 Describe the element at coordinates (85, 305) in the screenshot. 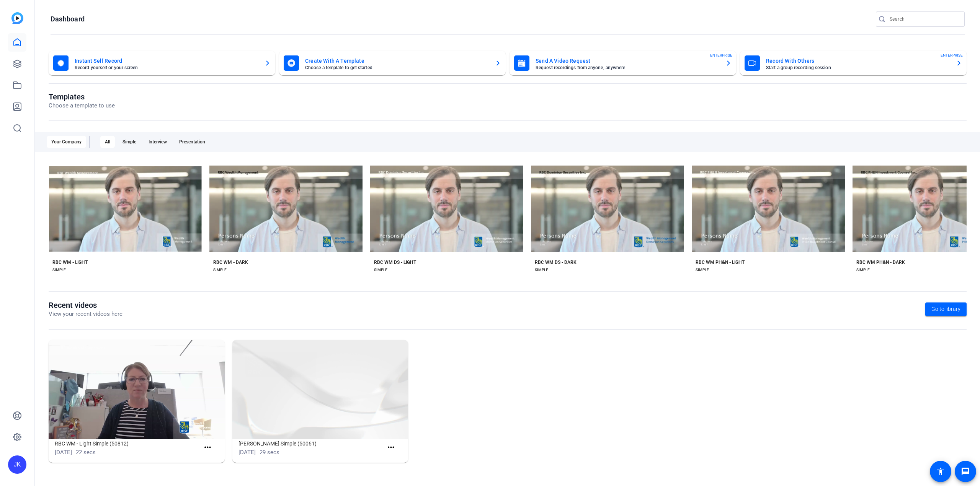

I see `h1: Recent videos` at that location.